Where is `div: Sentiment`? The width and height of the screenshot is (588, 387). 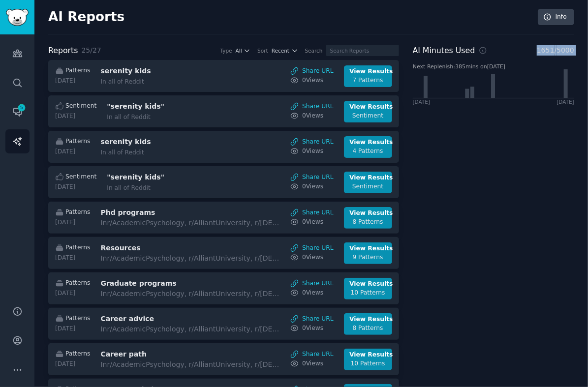 div: Sentiment is located at coordinates (368, 187).